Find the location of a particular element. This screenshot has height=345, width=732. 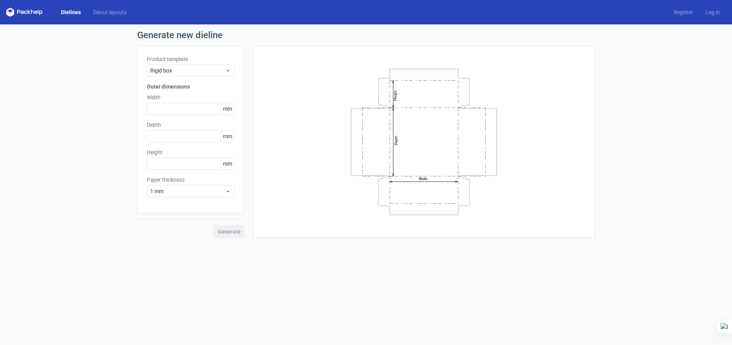

a: Register is located at coordinates (684, 12).